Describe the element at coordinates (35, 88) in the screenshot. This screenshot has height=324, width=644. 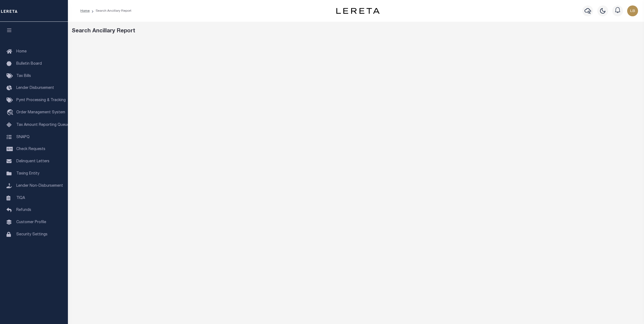
I see `span: Lender Disbursement` at that location.